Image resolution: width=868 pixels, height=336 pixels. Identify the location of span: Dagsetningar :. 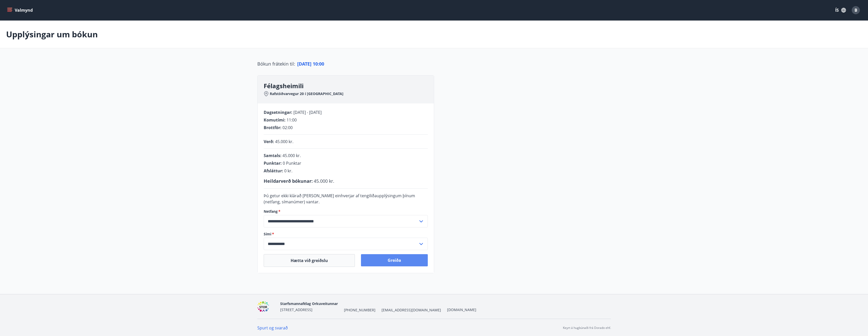
(278, 112).